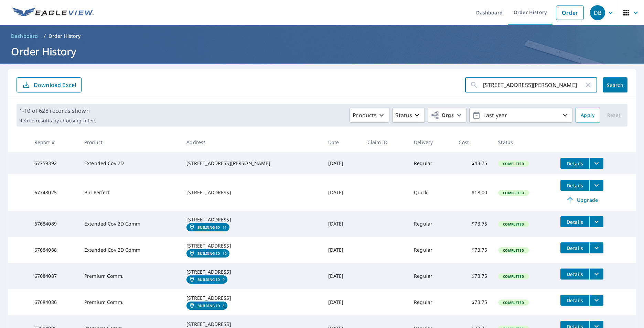 This screenshot has height=328, width=644. I want to click on h1: Order History, so click(322, 51).